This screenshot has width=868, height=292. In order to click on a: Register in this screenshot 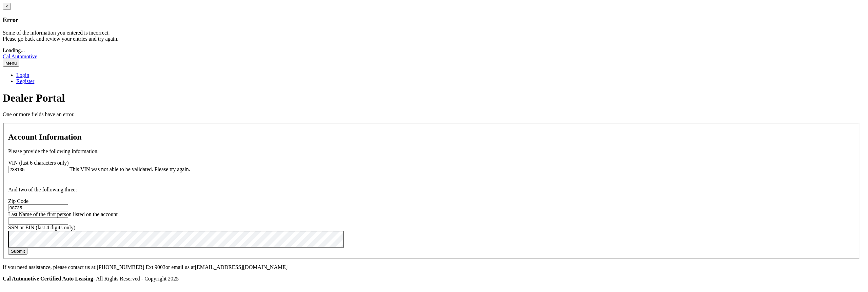, I will do `click(25, 81)`.